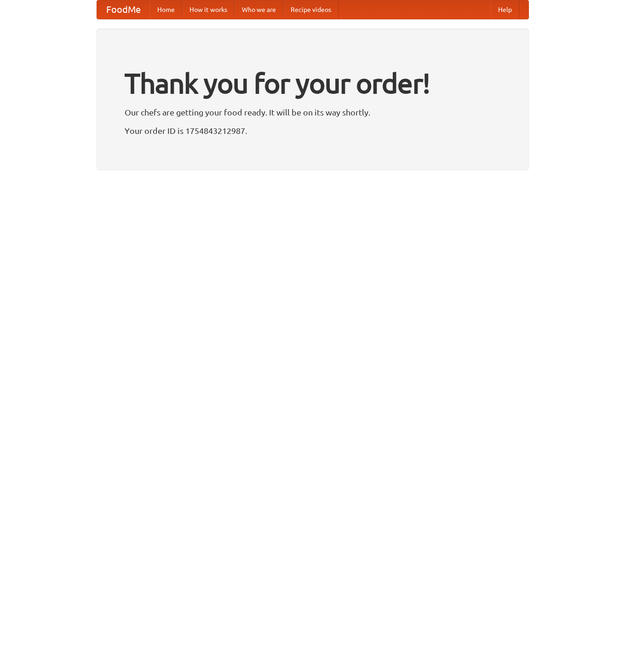 The image size is (625, 651). What do you see at coordinates (259, 10) in the screenshot?
I see `a: Who we are` at bounding box center [259, 10].